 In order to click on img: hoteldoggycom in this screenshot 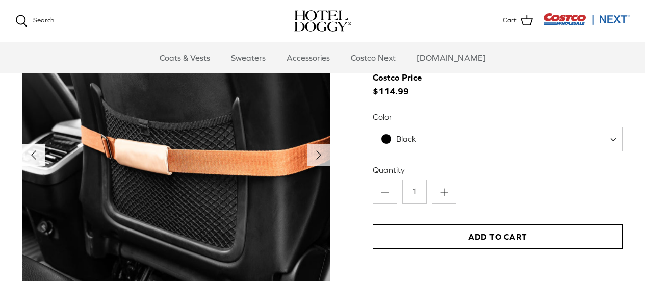, I will do `click(323, 21)`.